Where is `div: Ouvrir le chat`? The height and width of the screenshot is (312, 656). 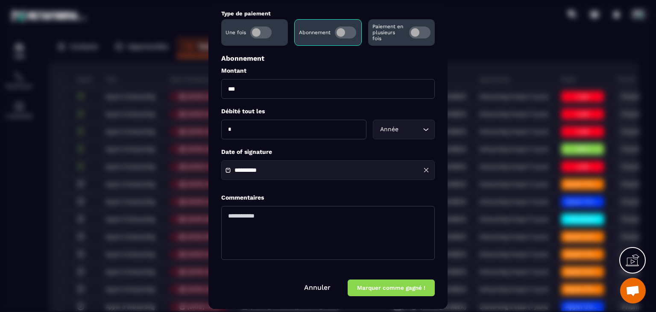
div: Ouvrir le chat is located at coordinates (633, 290).